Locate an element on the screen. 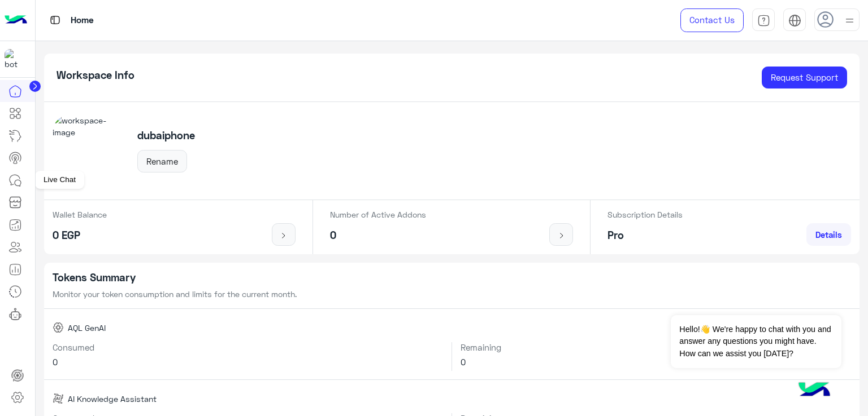  a: Details is located at coordinates (828, 235).